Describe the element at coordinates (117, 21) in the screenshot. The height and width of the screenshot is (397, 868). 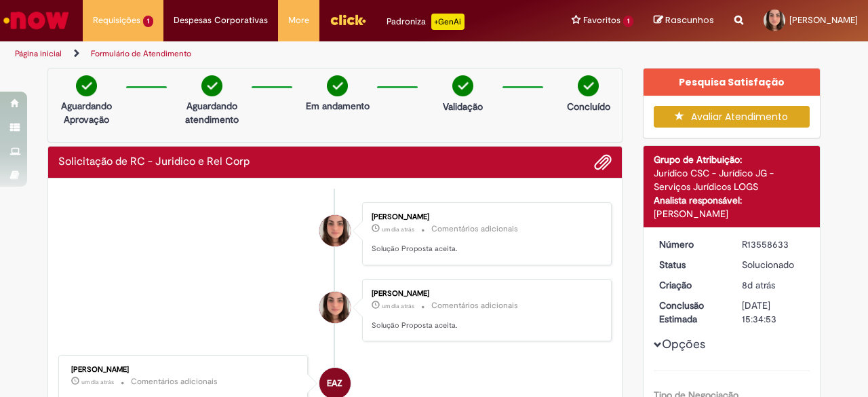
I see `span: Requisições` at that location.